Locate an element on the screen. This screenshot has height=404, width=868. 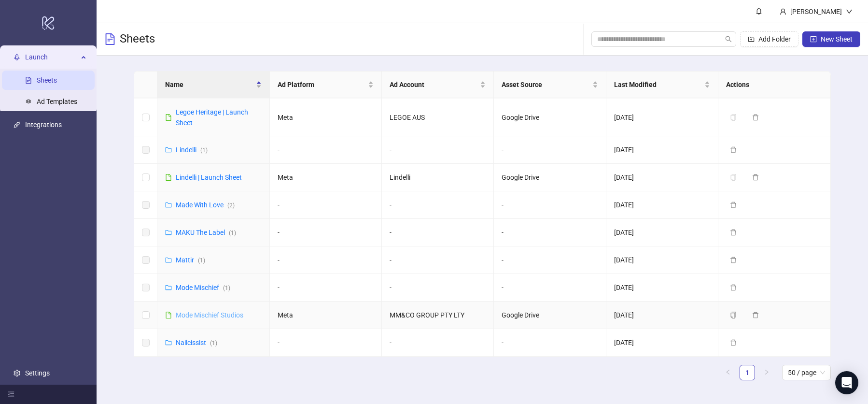
button: The sheet needs to be migrated before it can be duplicated. Please open the sheet to migrate it. is located at coordinates (736, 177).